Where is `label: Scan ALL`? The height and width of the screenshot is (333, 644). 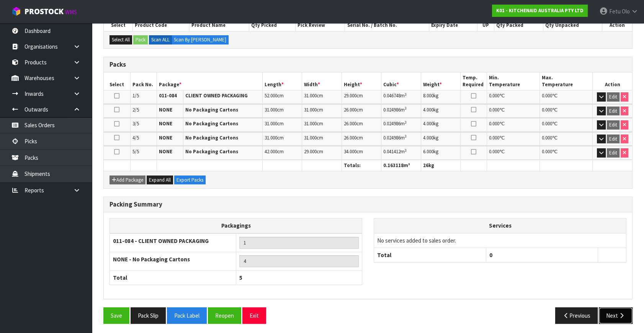 label: Scan ALL is located at coordinates (160, 40).